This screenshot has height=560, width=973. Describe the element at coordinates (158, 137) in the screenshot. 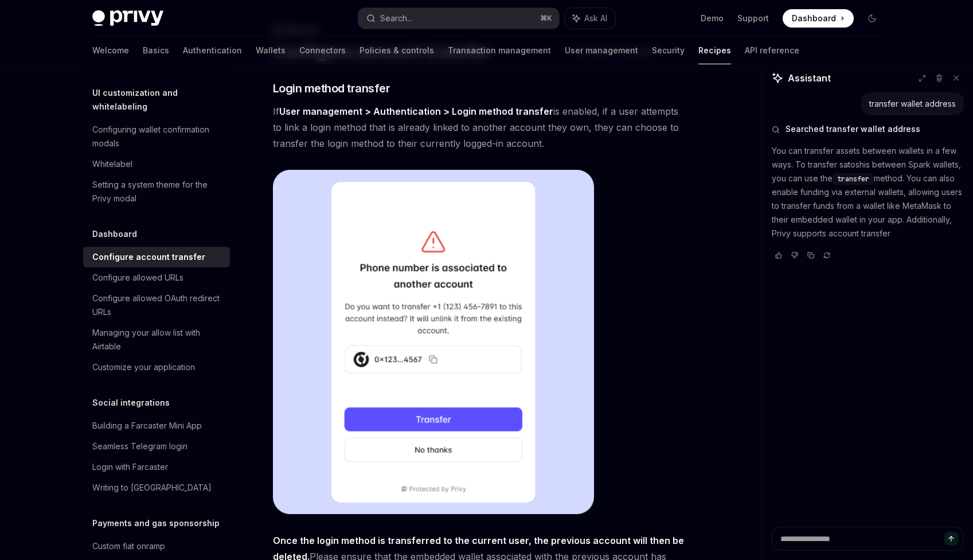

I see `div: Configuring wallet confirmation modals` at that location.